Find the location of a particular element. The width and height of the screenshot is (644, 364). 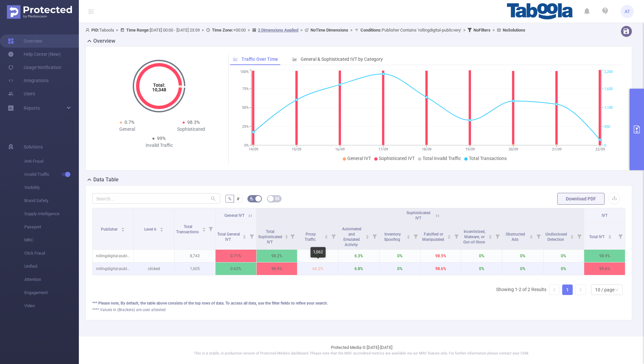

p: 0.71% is located at coordinates (236, 256).